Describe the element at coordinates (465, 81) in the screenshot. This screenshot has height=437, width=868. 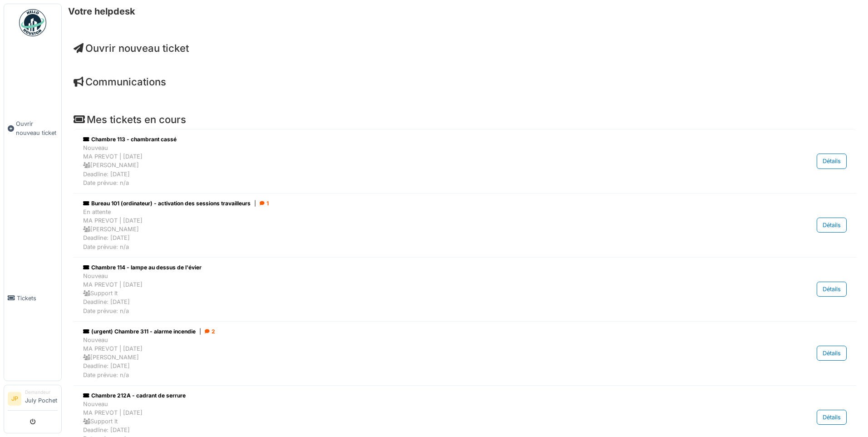
I see `h4: Communications` at that location.